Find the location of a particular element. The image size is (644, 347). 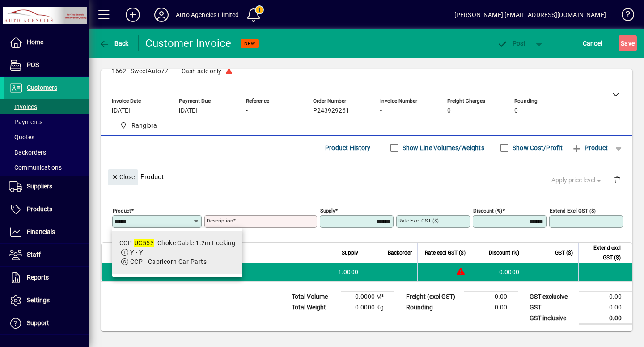

label: Show Line Volumes/Weights is located at coordinates (442, 148).